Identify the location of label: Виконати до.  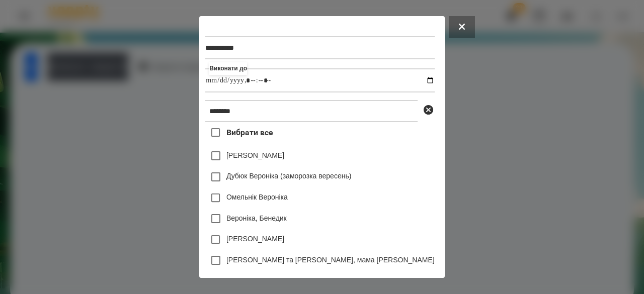
(228, 68).